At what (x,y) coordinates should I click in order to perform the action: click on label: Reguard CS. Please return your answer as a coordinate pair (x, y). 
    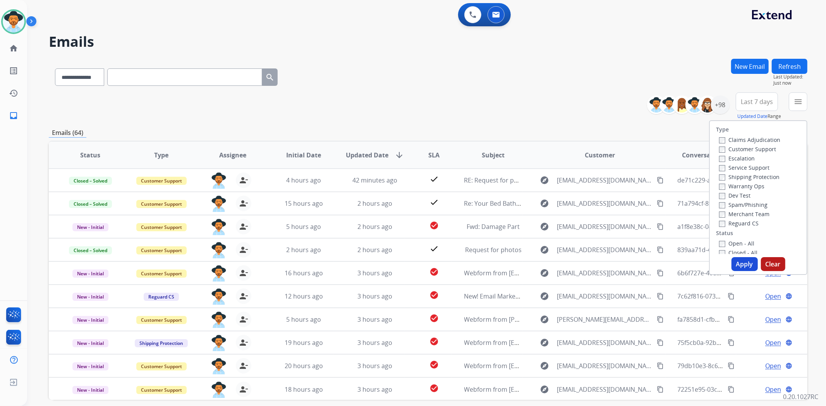
    Looking at the image, I should click on (739, 223).